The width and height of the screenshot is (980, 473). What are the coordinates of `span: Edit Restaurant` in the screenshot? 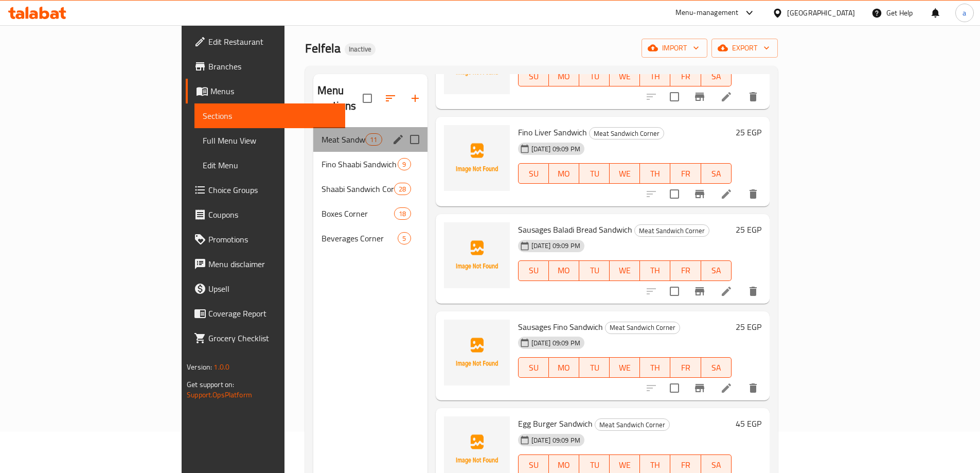 It's located at (273, 41).